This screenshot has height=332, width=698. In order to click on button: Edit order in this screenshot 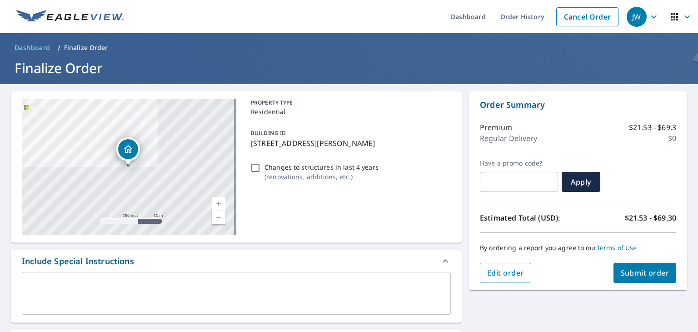, I will do `click(505, 273)`.